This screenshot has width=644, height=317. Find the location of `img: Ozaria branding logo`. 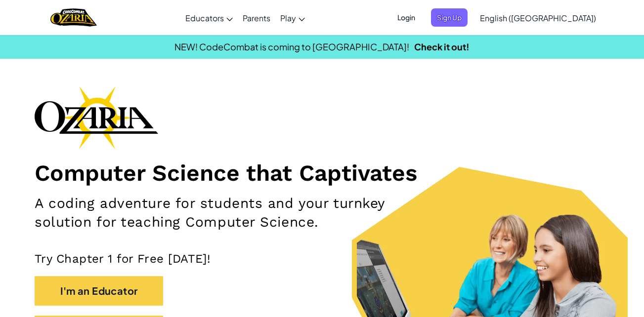

img: Ozaria branding logo is located at coordinates (96, 118).